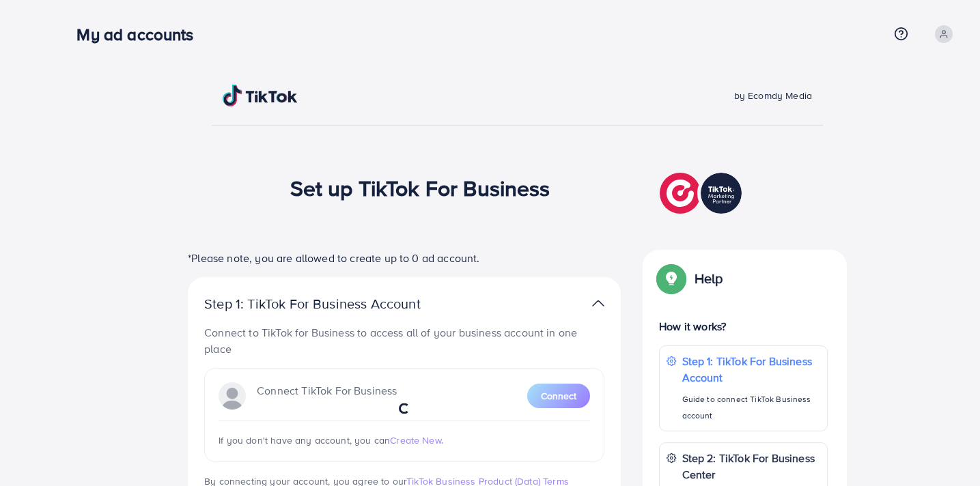 This screenshot has width=980, height=486. I want to click on p: Guide to connect TikTok Business account, so click(751, 408).